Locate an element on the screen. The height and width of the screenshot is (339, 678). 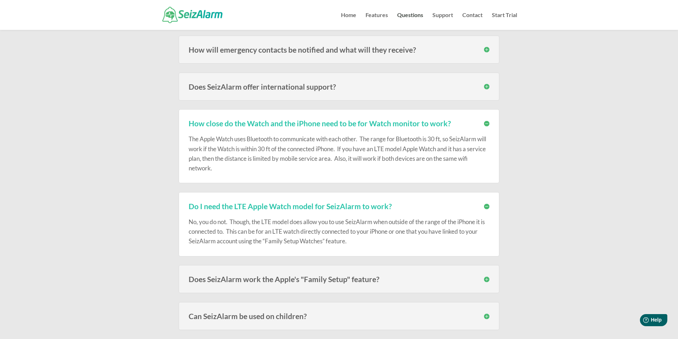
a: Support is located at coordinates (443, 21).